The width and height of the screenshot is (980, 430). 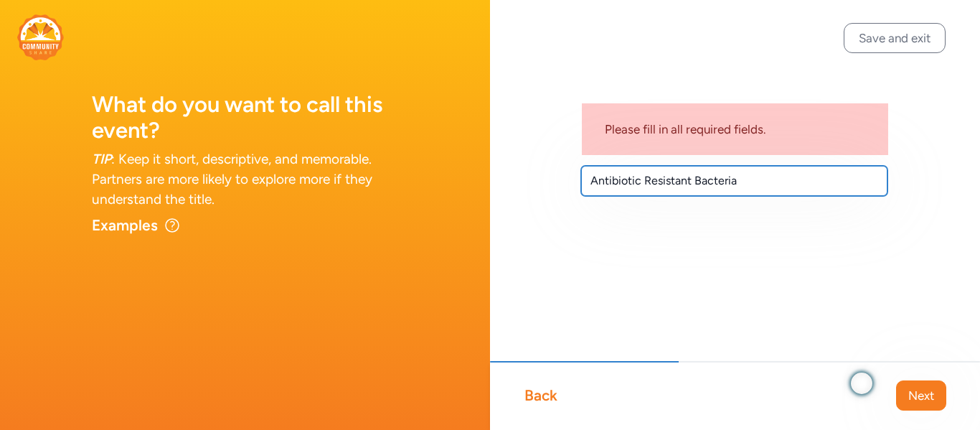 What do you see at coordinates (245, 179) in the screenshot?
I see `div: : Keep it short, descriptive, and memorable. Partners are more likely to explore more if they und...` at bounding box center [245, 179].